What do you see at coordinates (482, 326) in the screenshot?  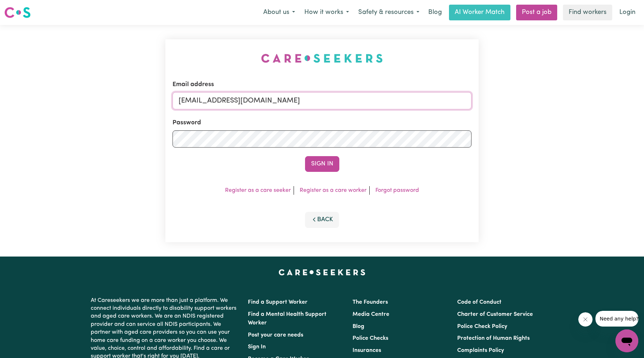 I see `a: Police Check Policy` at bounding box center [482, 326].